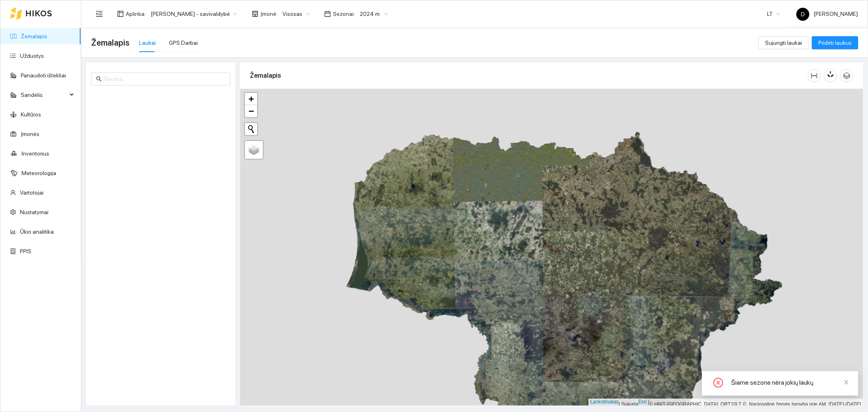 This screenshot has width=868, height=412. Describe the element at coordinates (605, 402) in the screenshot. I see `font: Lankstinukas` at that location.